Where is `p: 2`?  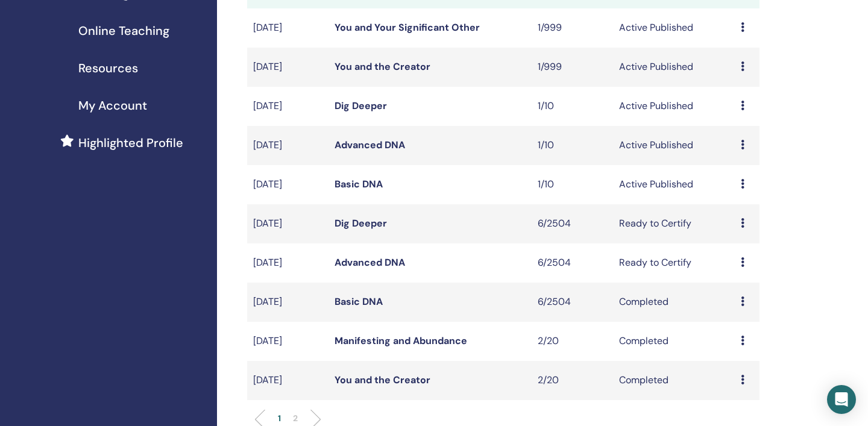 p: 2 is located at coordinates (296, 419).